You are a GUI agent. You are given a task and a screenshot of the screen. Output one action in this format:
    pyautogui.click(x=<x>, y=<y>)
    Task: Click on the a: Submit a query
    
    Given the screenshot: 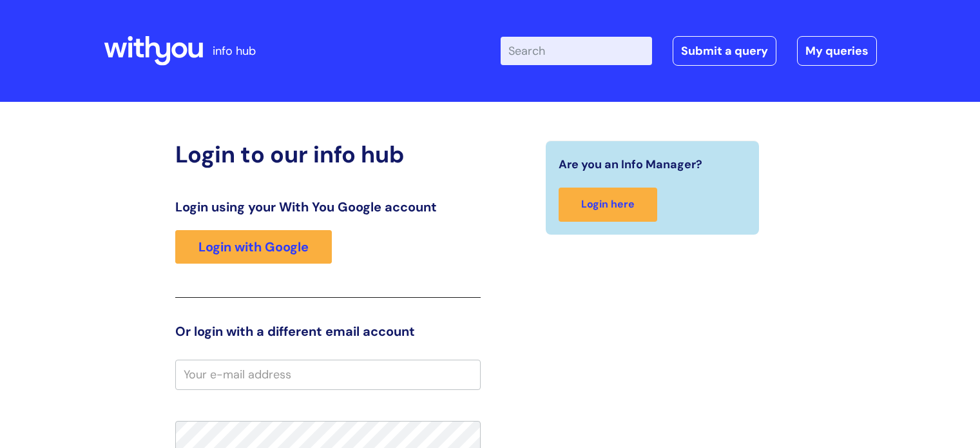 What is the action you would take?
    pyautogui.click(x=724, y=51)
    